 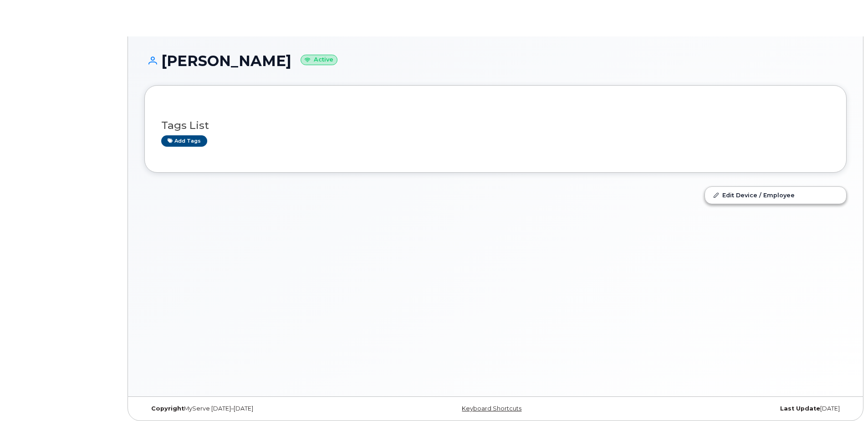 What do you see at coordinates (776, 195) in the screenshot?
I see `a: Edit Device / Employee` at bounding box center [776, 195].